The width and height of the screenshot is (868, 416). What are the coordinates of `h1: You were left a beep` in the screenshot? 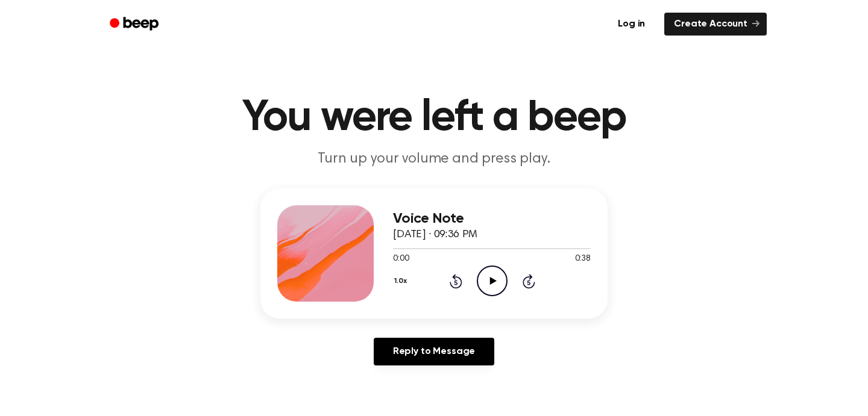 It's located at (434, 118).